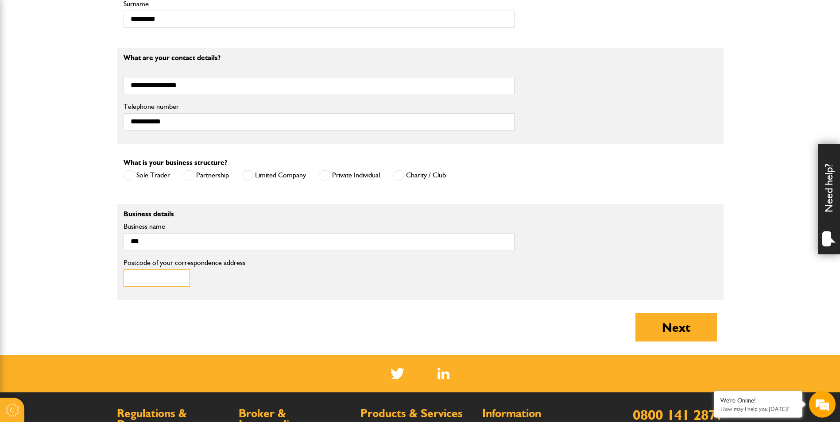  Describe the element at coordinates (319, 58) in the screenshot. I see `p: What are your contact details?` at that location.